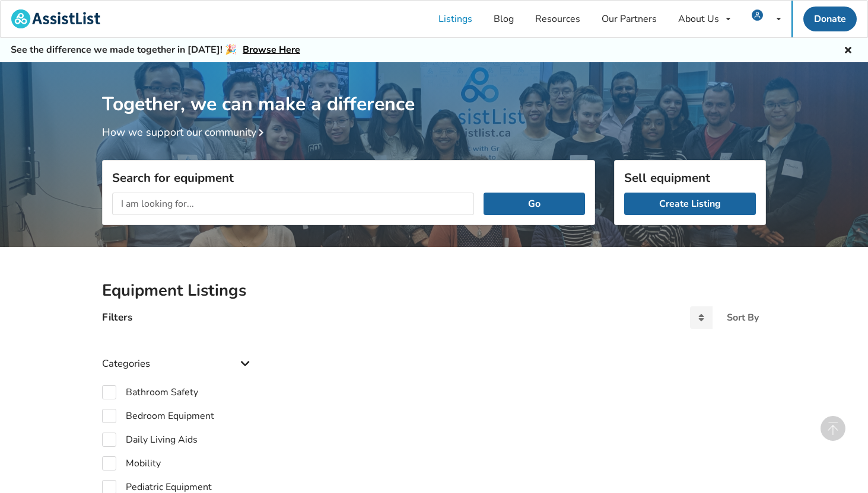 The height and width of the screenshot is (493, 868). I want to click on h3: Sell equipment, so click(690, 178).